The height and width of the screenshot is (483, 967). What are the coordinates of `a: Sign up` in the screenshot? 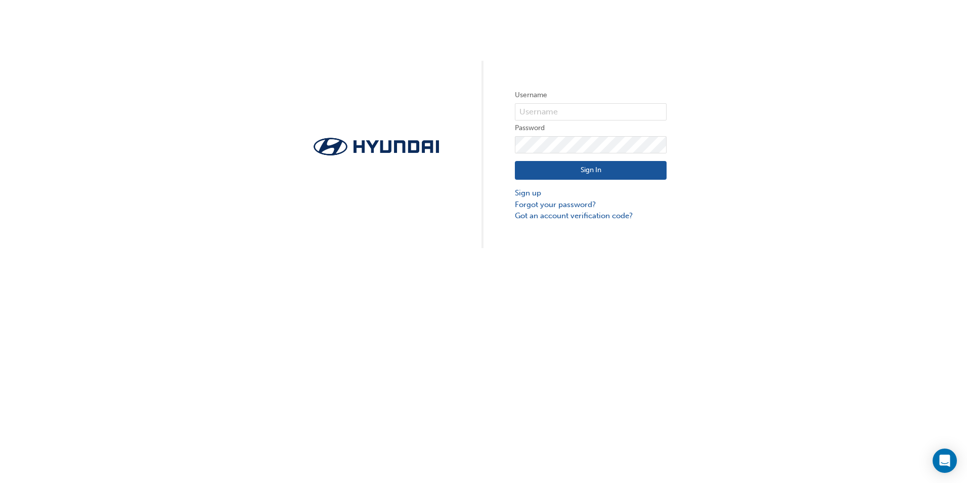 It's located at (591, 193).